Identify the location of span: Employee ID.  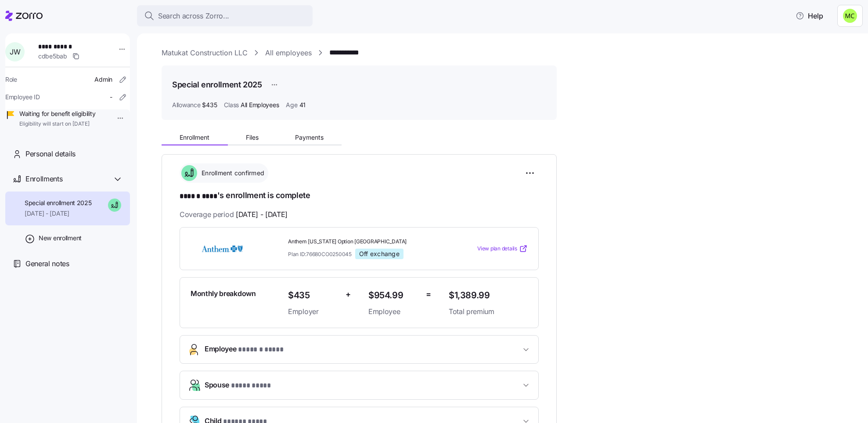
(22, 97).